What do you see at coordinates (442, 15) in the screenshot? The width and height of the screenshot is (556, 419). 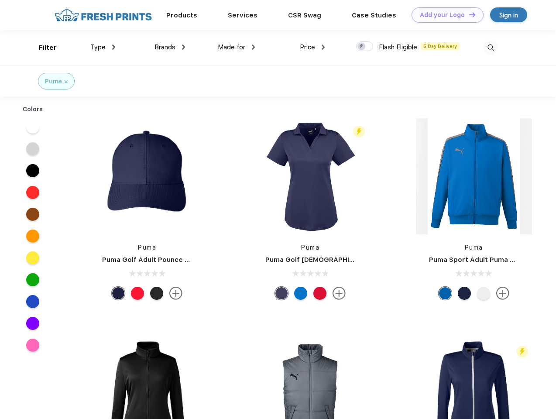 I see `div: Add your Logo` at bounding box center [442, 15].